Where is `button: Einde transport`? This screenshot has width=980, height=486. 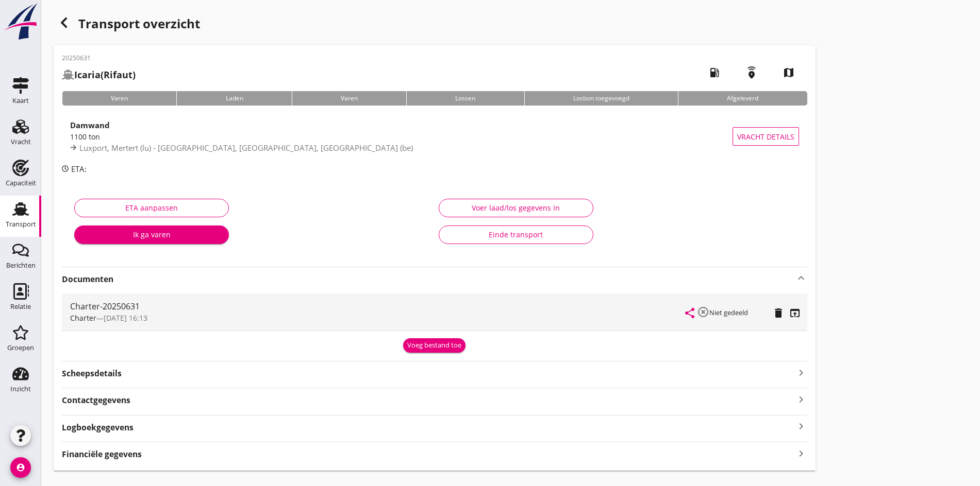 button: Einde transport is located at coordinates (516, 235).